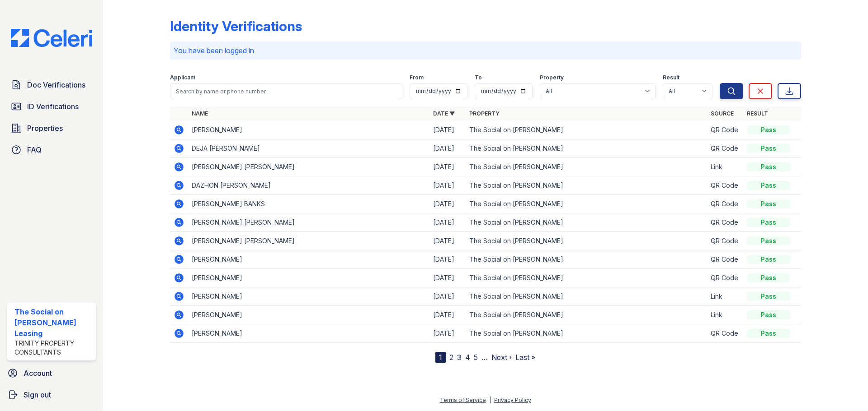  I want to click on a: Name, so click(199, 114).